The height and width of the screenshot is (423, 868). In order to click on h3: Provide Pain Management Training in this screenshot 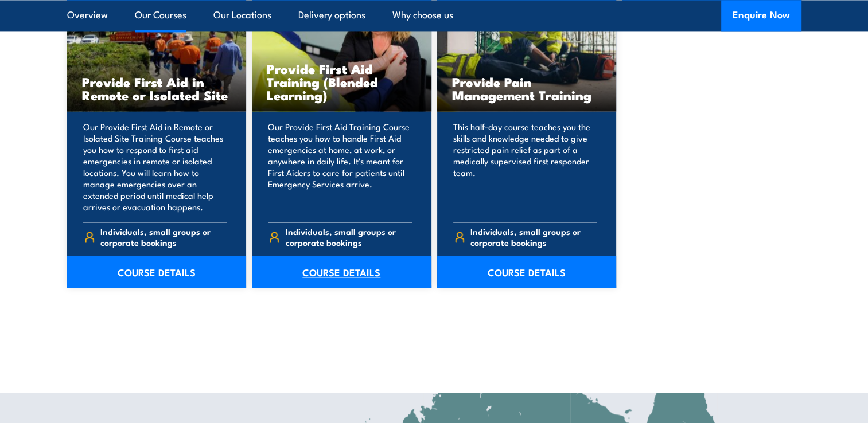, I will do `click(527, 88)`.